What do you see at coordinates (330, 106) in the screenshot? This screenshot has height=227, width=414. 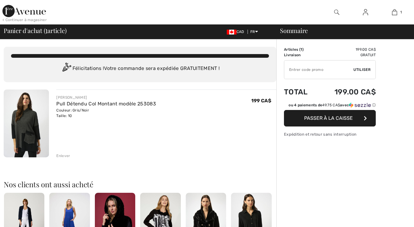 I see `div: ou 4 paiements de49.75 CA$avecSezzle Cliquez pour en savoir plus sur Sezzle` at bounding box center [330, 106].